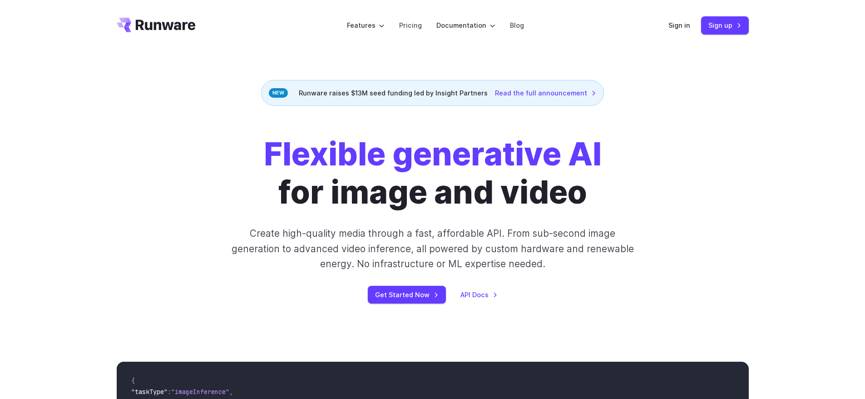 Image resolution: width=865 pixels, height=399 pixels. Describe the element at coordinates (433, 153) in the screenshot. I see `strong: Flexible generative AI` at that location.